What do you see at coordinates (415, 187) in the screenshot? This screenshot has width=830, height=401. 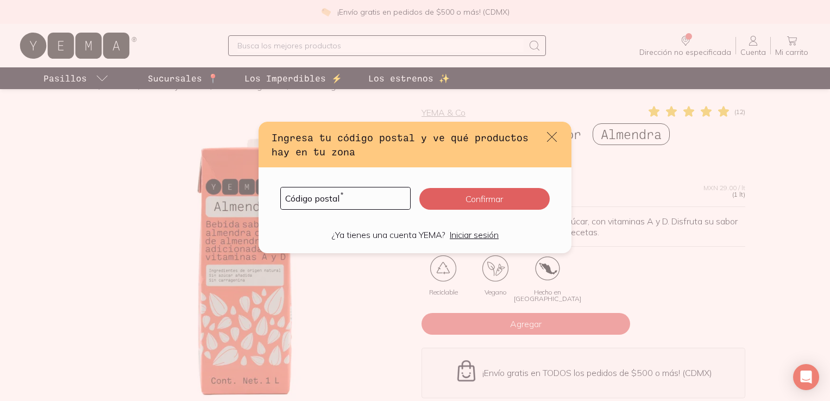 I see `div: default` at bounding box center [415, 187].